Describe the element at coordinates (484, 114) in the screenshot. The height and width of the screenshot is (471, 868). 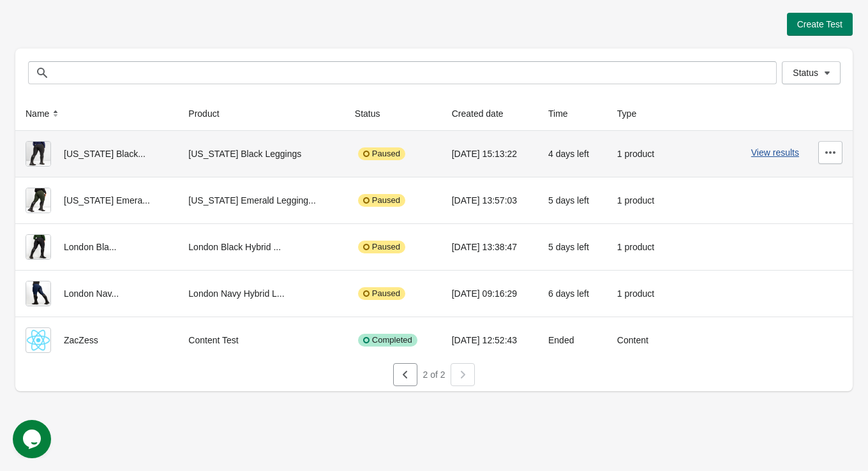
I see `button: Created date` at that location.